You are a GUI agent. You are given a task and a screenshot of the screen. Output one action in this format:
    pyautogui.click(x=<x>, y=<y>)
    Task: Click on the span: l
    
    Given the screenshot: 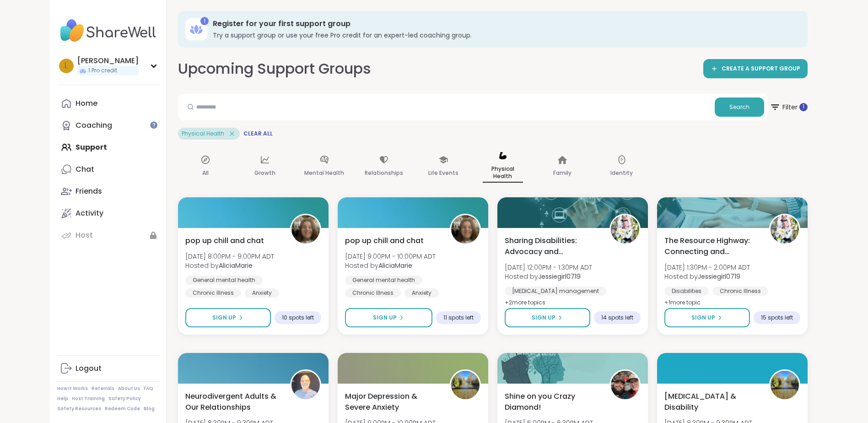 What is the action you would take?
    pyautogui.click(x=66, y=66)
    